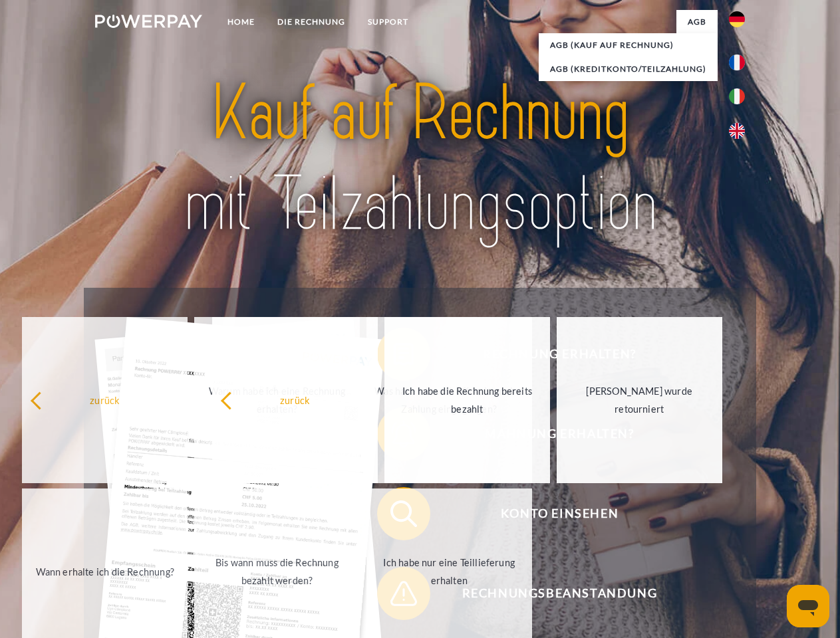 The height and width of the screenshot is (638, 840). I want to click on div: Wann erhalte ich die Rechnung?, so click(105, 571).